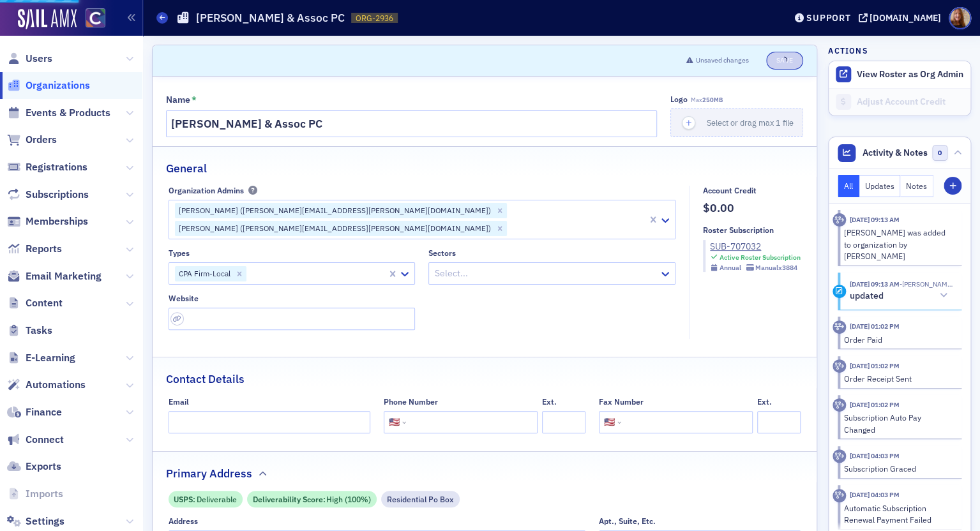 The image size is (980, 531). Describe the element at coordinates (205, 379) in the screenshot. I see `h2: Contact Details` at that location.